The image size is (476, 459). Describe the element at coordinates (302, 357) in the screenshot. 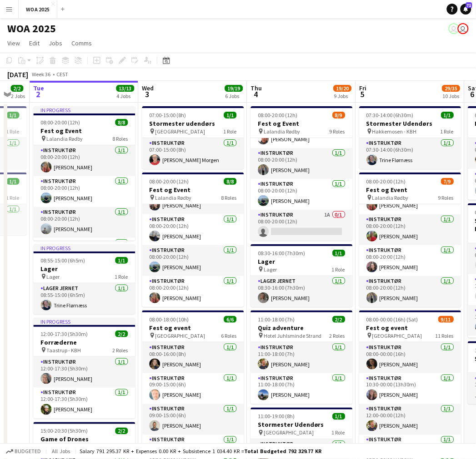

I see `div: 11:00-18:00 (7h)2/2Quiz adventure Hotel Juhlsminde Strand2 RolesInstruktør1/111:00-18:00 (7h)[PER...` at that location.